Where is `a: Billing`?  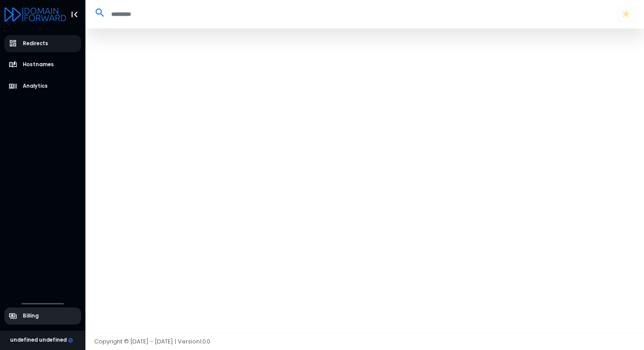
a: Billing is located at coordinates (43, 316).